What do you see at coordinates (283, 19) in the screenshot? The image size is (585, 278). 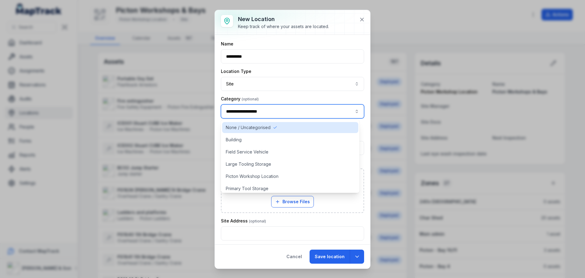 I see `h3: New location` at bounding box center [283, 19].